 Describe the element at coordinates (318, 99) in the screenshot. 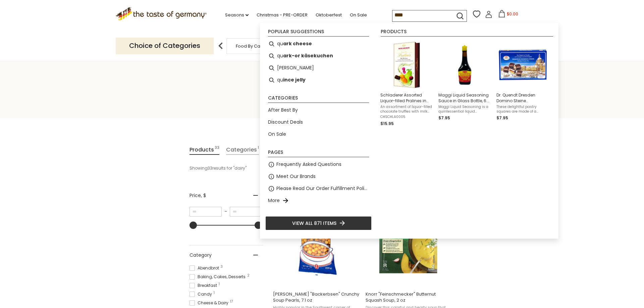

I see `li: Categories` at that location.